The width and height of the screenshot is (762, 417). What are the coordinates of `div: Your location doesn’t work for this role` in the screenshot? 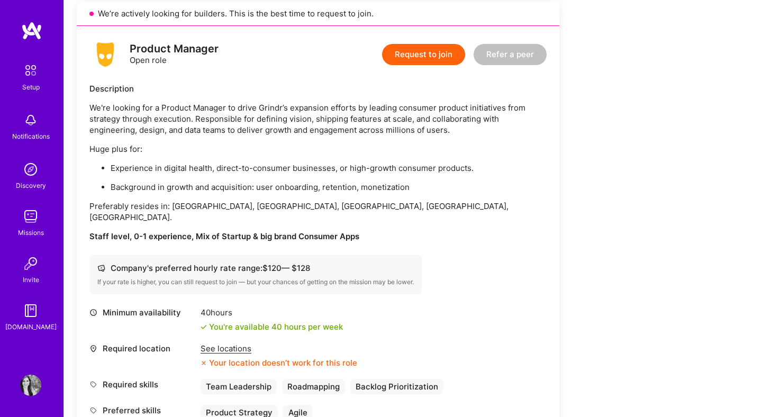 It's located at (279, 362).